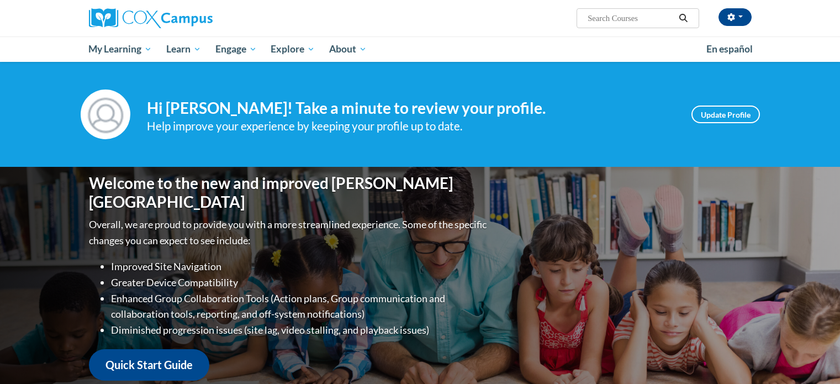  What do you see at coordinates (289, 232) in the screenshot?
I see `p: Overall, we are proud to provide you with a more streamlined experience. Some of the specific cha...` at bounding box center [289, 232].